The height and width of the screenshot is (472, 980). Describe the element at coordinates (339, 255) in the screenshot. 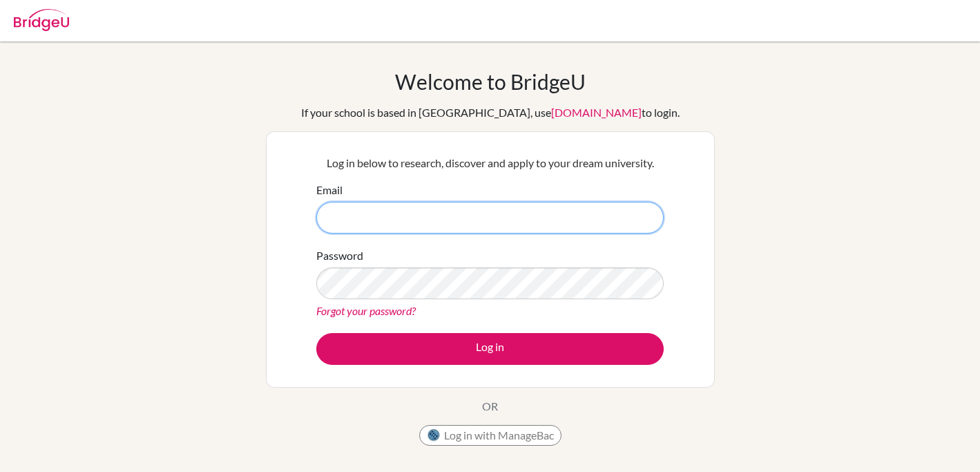

I see `label: Password` at that location.